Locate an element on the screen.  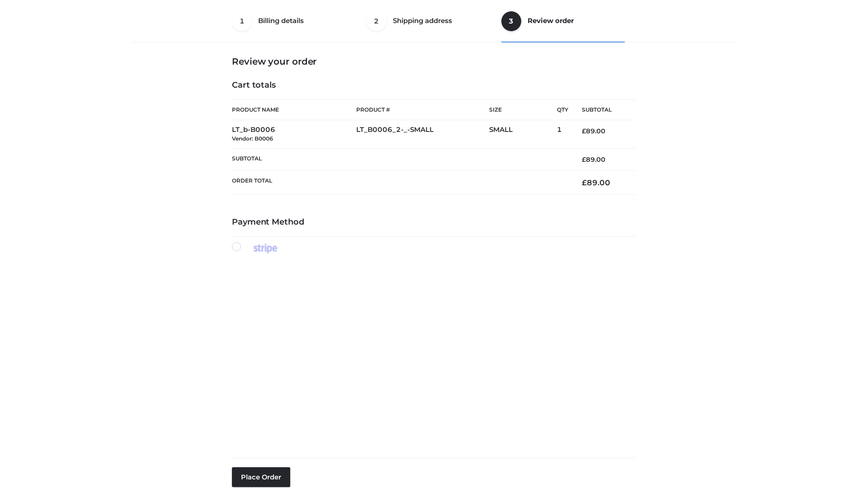
th: Product Name is located at coordinates (294, 110).